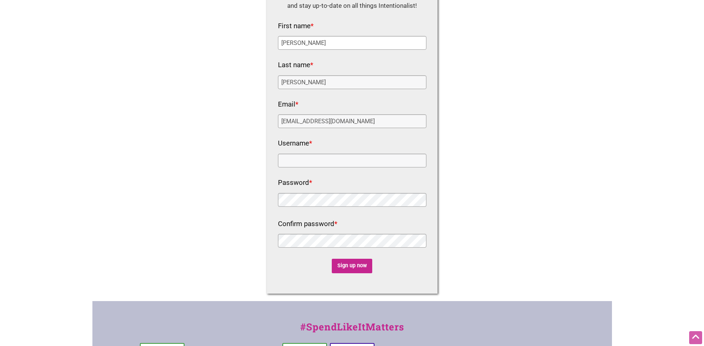 Image resolution: width=704 pixels, height=346 pixels. I want to click on div: Scroll Back to Top, so click(695, 337).